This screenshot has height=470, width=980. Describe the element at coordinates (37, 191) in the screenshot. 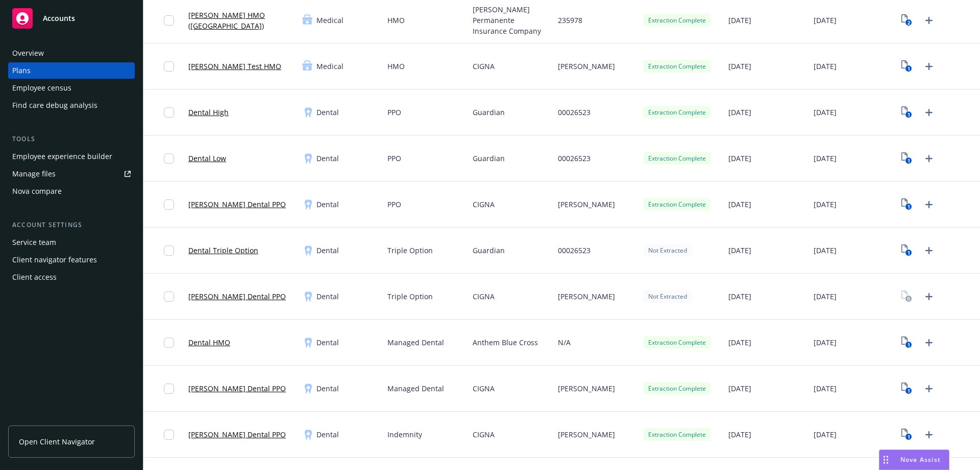

I see `div: Nova compare` at that location.